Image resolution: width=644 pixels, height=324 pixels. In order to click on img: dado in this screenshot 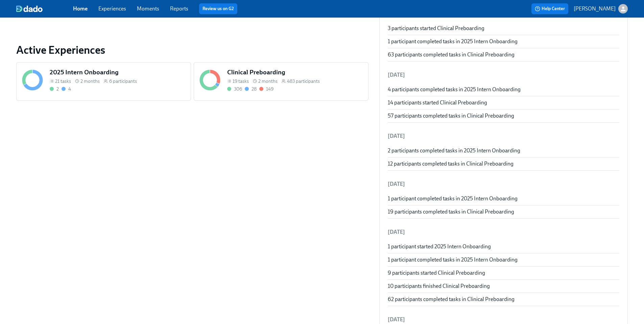, I will do `click(29, 9)`.